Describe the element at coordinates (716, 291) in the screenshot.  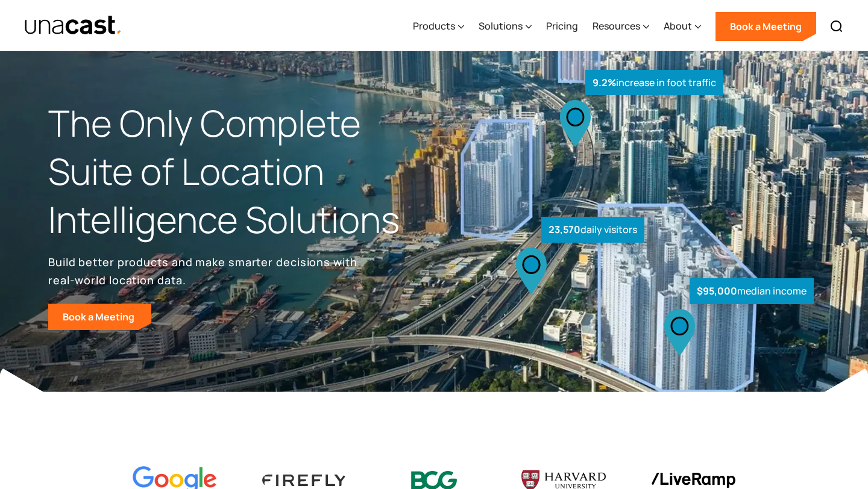
I see `strong: $95,000` at that location.